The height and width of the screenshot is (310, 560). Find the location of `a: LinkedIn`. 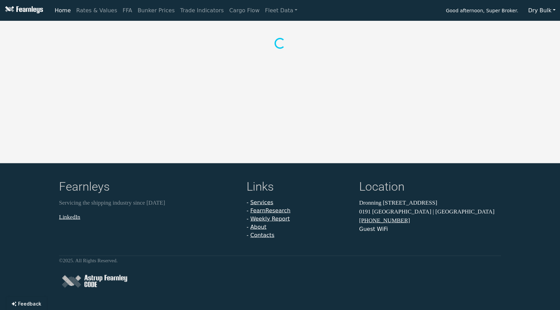

a: LinkedIn is located at coordinates (70, 217).